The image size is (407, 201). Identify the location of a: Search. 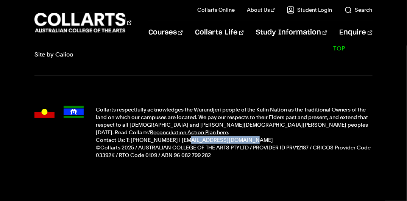
(359, 10).